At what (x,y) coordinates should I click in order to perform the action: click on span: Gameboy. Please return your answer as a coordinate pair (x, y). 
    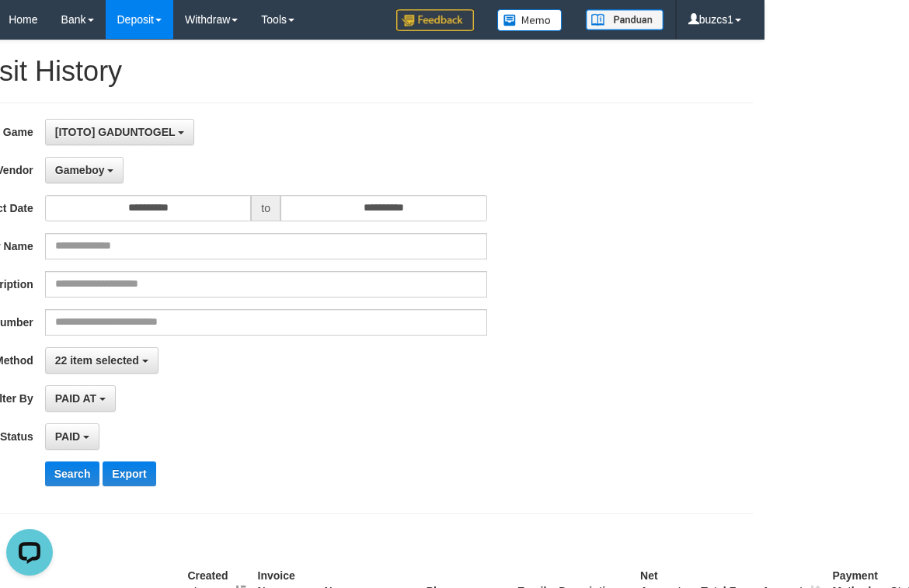
    Looking at the image, I should click on (80, 171).